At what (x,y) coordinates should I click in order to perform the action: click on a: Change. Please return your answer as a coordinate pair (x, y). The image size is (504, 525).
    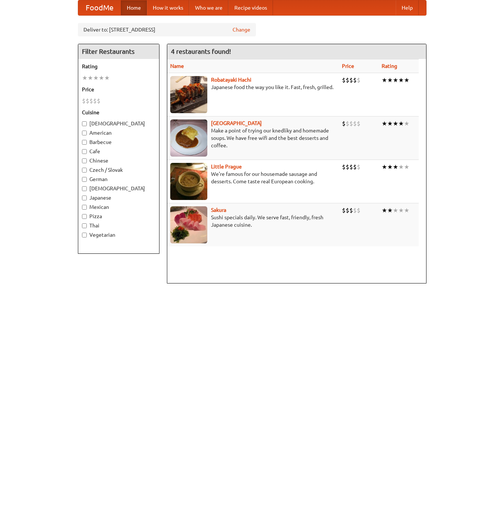
    Looking at the image, I should click on (242, 30).